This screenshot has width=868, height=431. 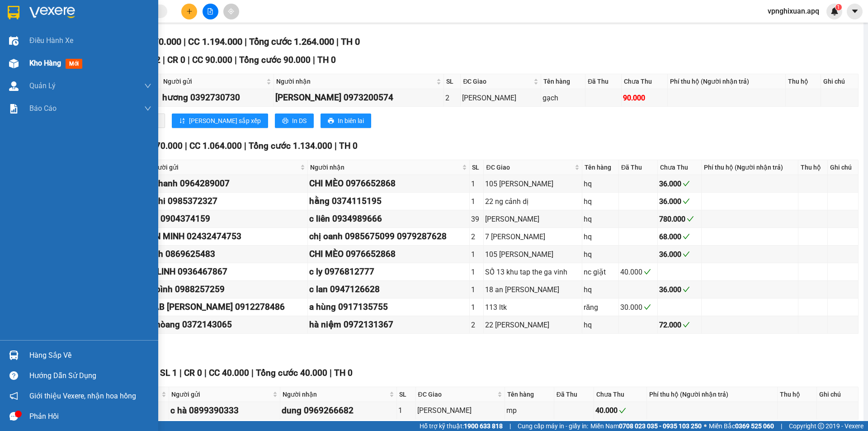 I want to click on img: logo-vxr, so click(x=14, y=13).